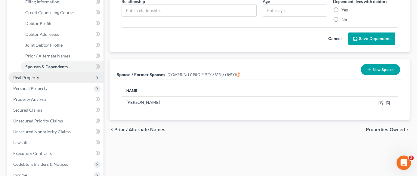 Image resolution: width=417 pixels, height=176 pixels. Describe the element at coordinates (49, 12) in the screenshot. I see `span: Credit Counseling Course` at that location.